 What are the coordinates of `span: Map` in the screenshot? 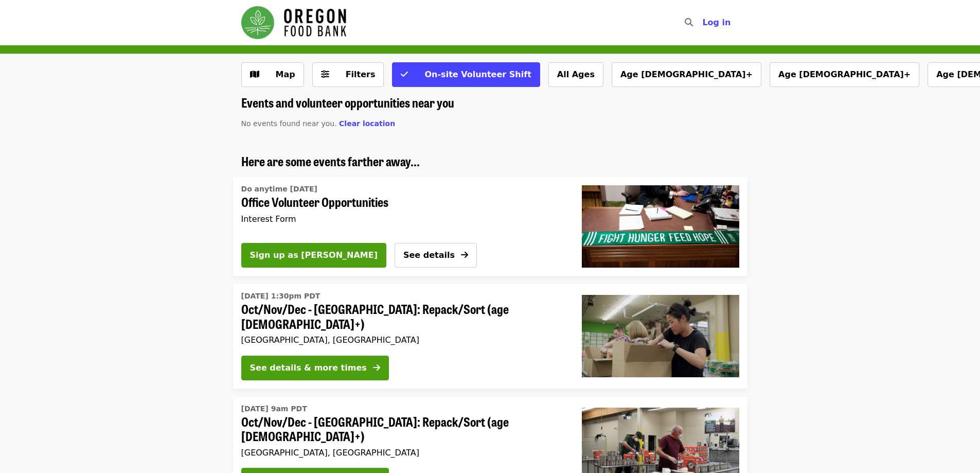 It's located at (286, 74).